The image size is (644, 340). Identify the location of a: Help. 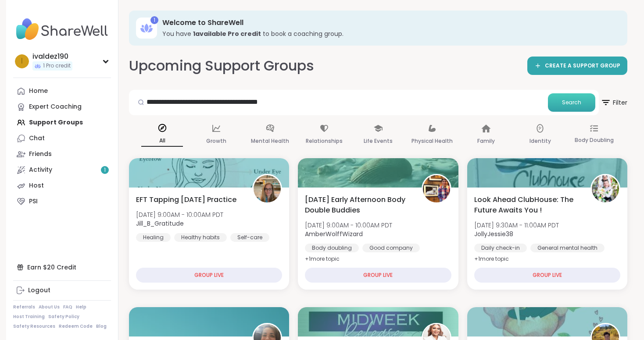
(81, 307).